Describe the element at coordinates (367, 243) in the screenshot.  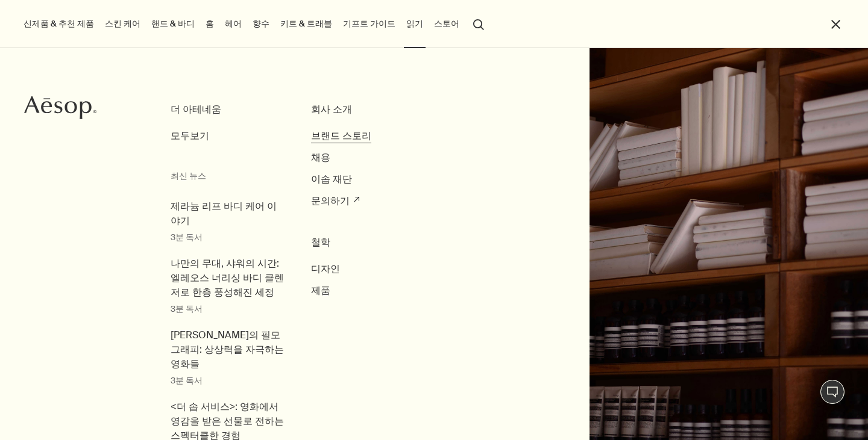
I see `h3: 철학` at that location.